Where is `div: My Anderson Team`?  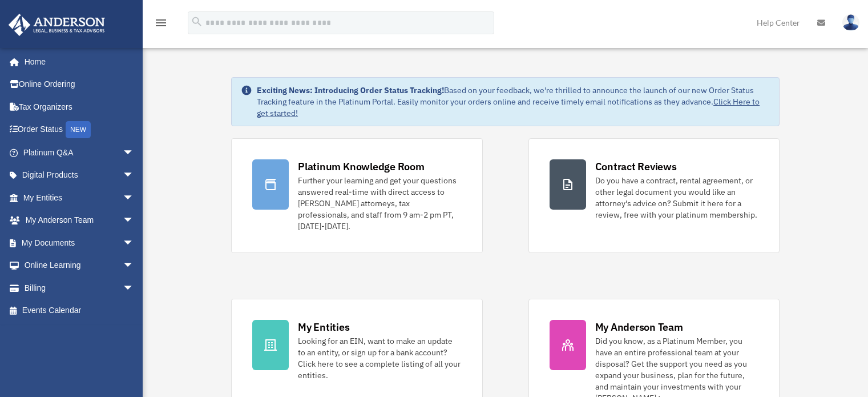 div: My Anderson Team is located at coordinates (639, 327).